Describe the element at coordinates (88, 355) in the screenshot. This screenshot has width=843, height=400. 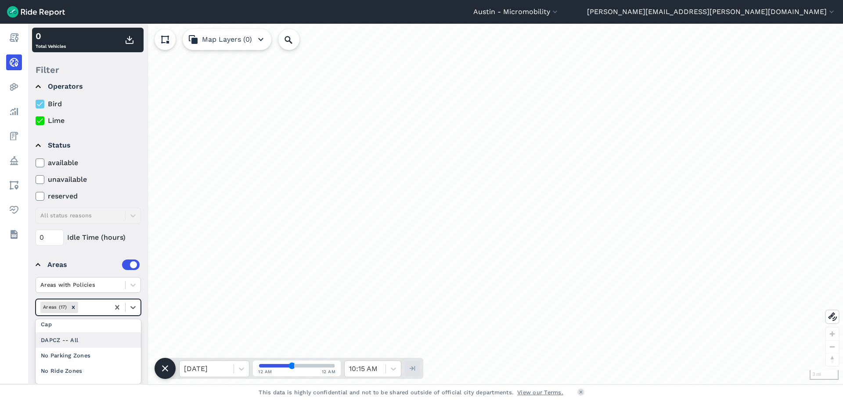
I see `div: No Parking Zones` at that location.